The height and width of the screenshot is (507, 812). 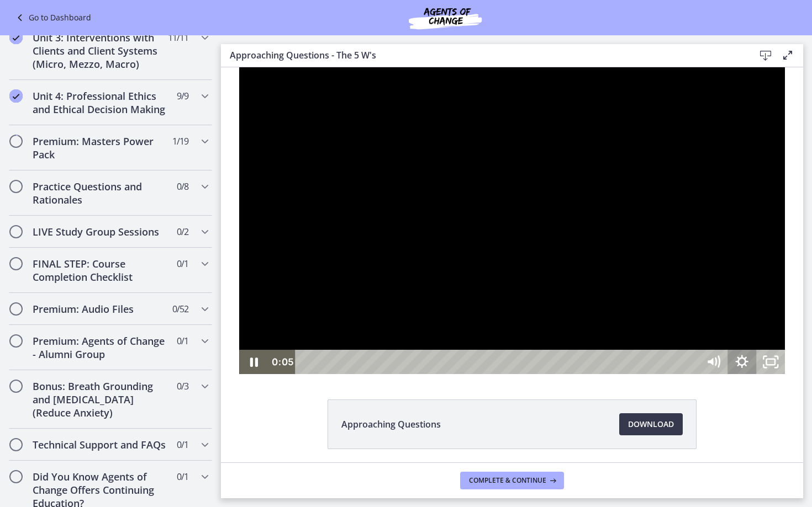 What do you see at coordinates (52, 17) in the screenshot?
I see `a: Go to Dashboard` at bounding box center [52, 17].